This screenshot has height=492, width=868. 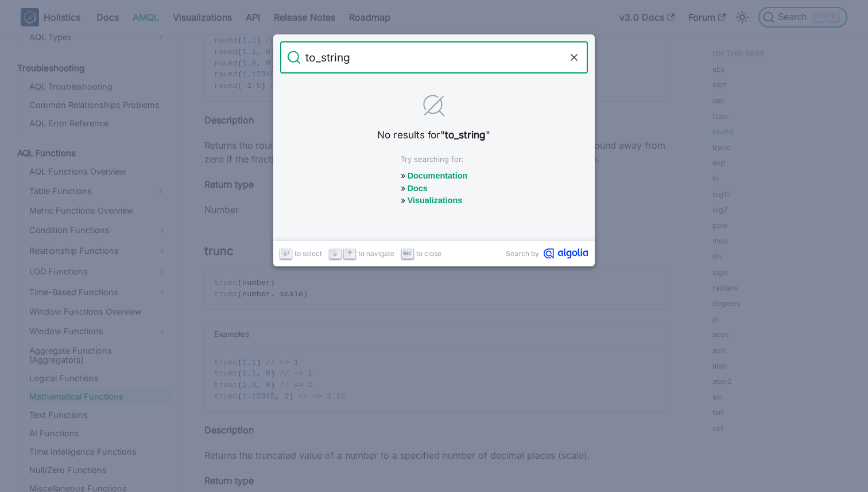 I want to click on svg: Enter key, so click(x=286, y=253).